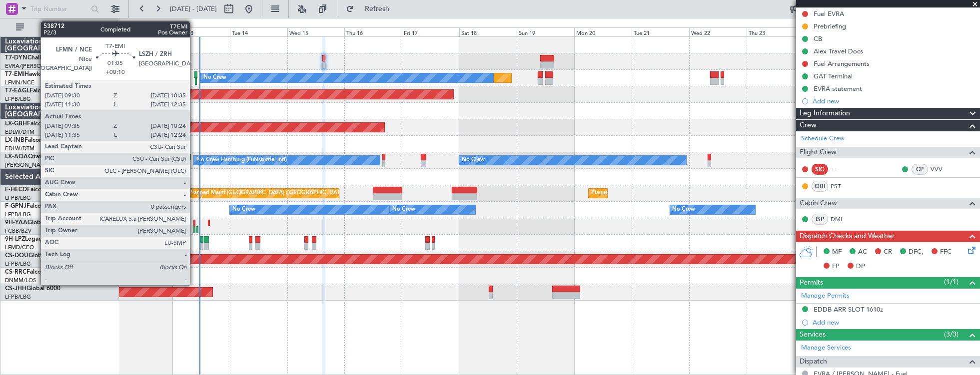 This screenshot has width=980, height=375. I want to click on div: Wed 22, so click(718, 32).